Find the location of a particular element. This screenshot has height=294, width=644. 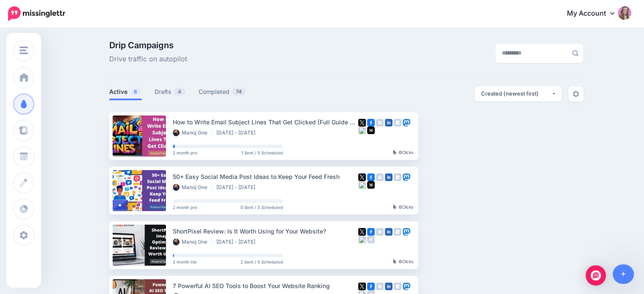

div: ShortPixel Review: Is It Worth Using for Your Website? is located at coordinates (265, 231).